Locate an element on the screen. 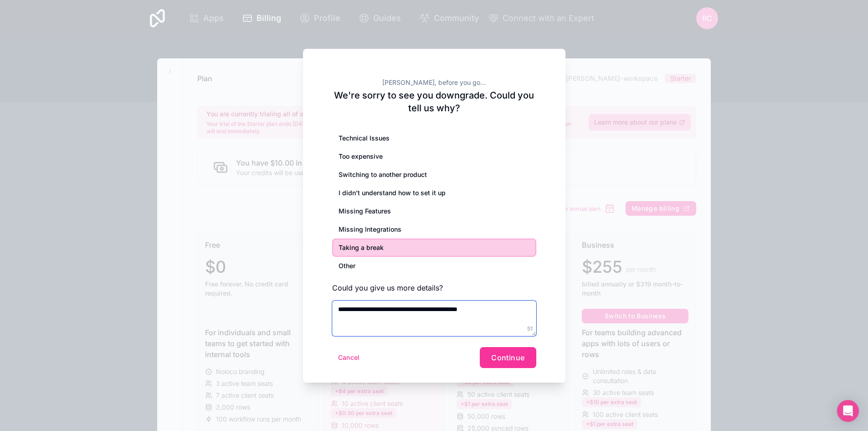 Image resolution: width=868 pixels, height=431 pixels. span: Continue is located at coordinates (508, 358).